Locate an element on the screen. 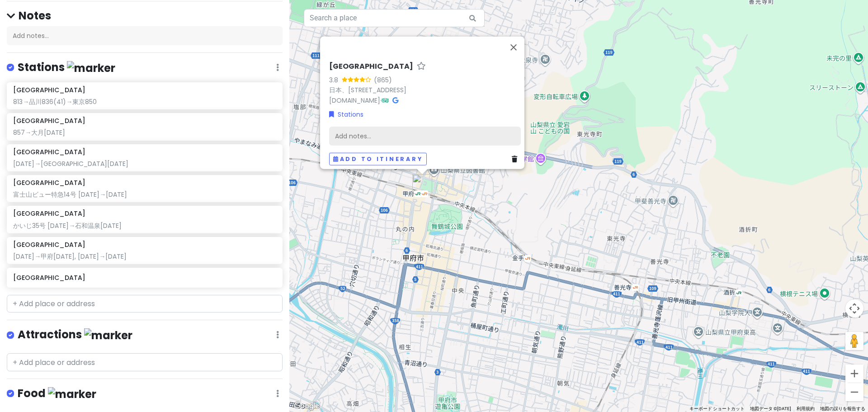 The height and width of the screenshot is (412, 868). i: Google Maps is located at coordinates (395, 100).